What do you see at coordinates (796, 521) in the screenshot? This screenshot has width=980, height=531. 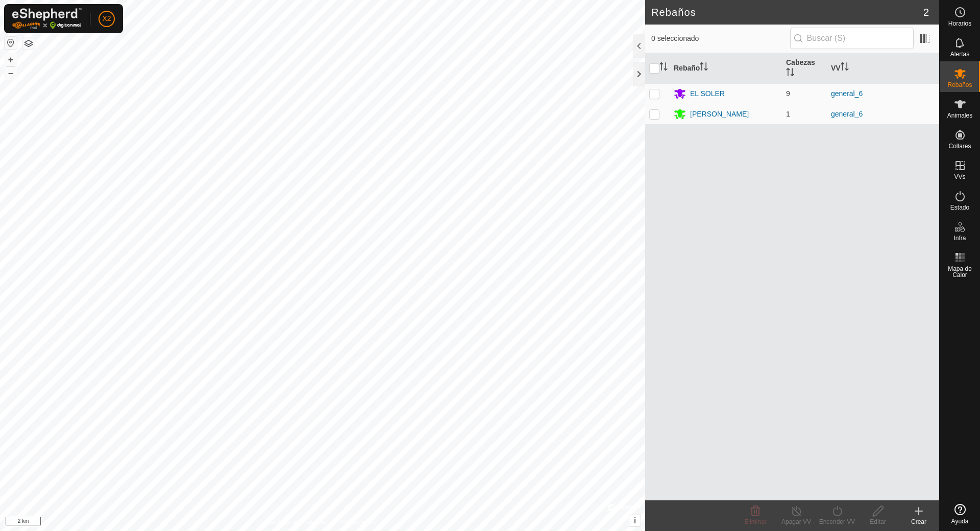 I see `div: Apagar VV` at bounding box center [796, 521].